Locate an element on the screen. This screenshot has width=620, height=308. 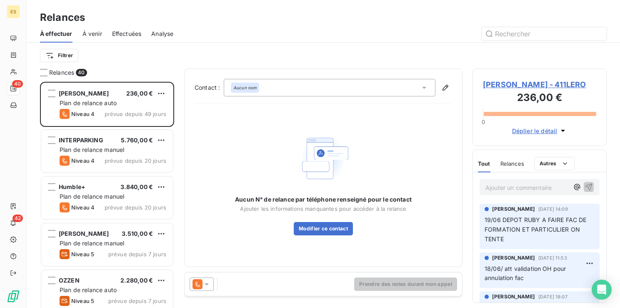
span: Déplier le détail is located at coordinates (535, 130).